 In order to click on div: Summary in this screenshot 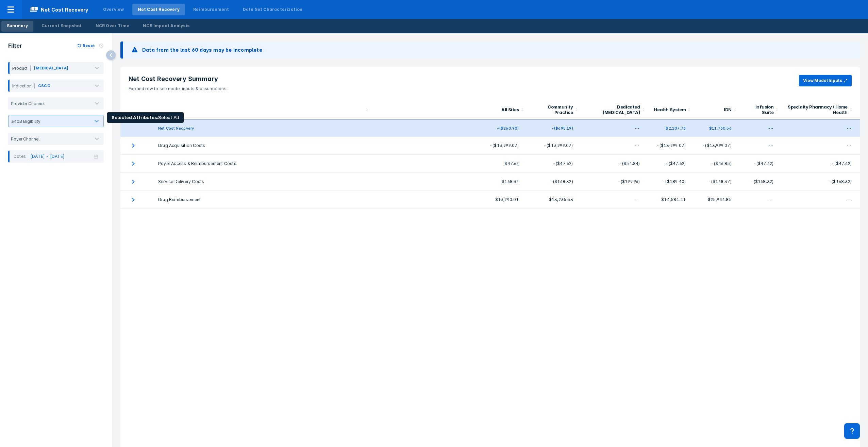, I will do `click(17, 26)`.